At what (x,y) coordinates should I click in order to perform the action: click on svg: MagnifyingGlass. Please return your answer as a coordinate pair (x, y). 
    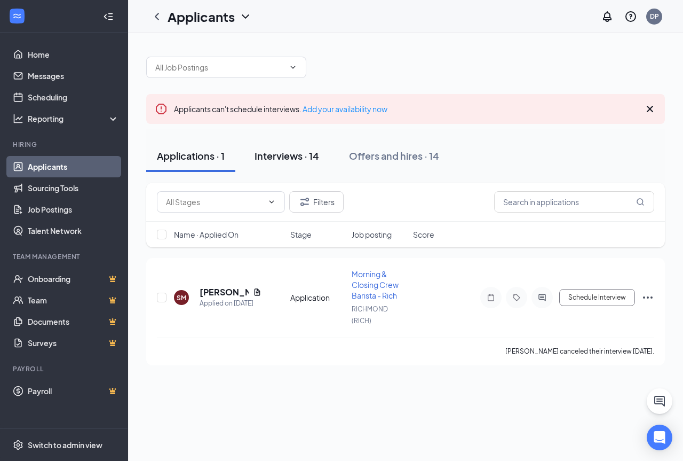
    Looking at the image, I should click on (641, 202).